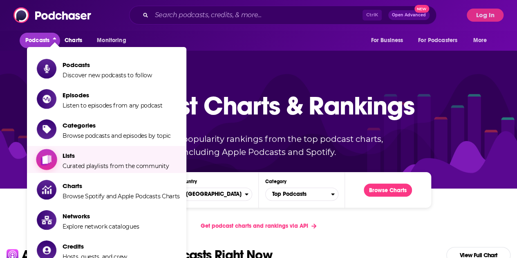 The height and width of the screenshot is (258, 517). What do you see at coordinates (422, 9) in the screenshot?
I see `span: New` at bounding box center [422, 9].